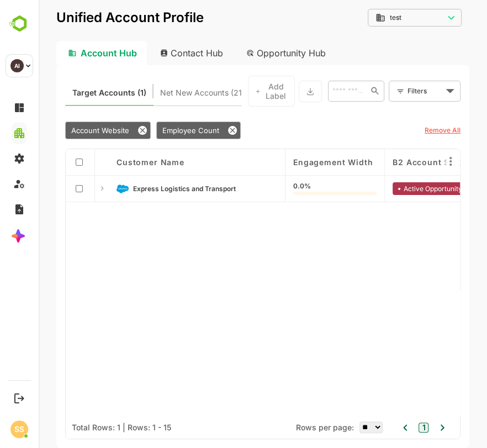 Image resolution: width=487 pixels, height=448 pixels. What do you see at coordinates (159, 130) in the screenshot?
I see `div: Employee Count` at bounding box center [159, 130].